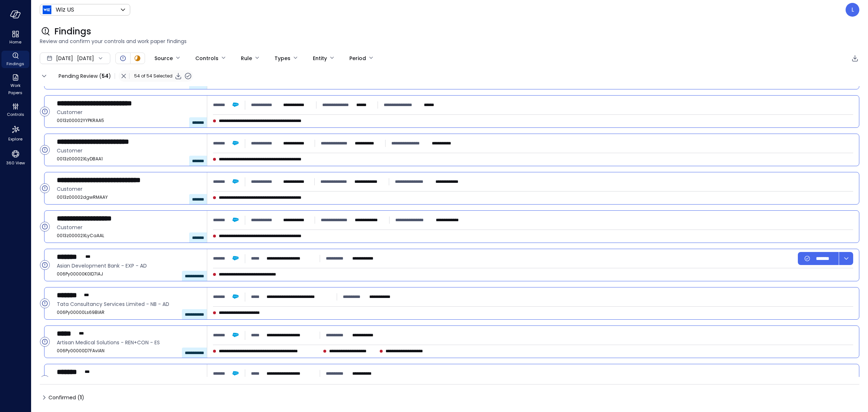 The height and width of the screenshot is (412, 868). Describe the element at coordinates (15, 85) in the screenshot. I see `div: Work Papers` at that location.